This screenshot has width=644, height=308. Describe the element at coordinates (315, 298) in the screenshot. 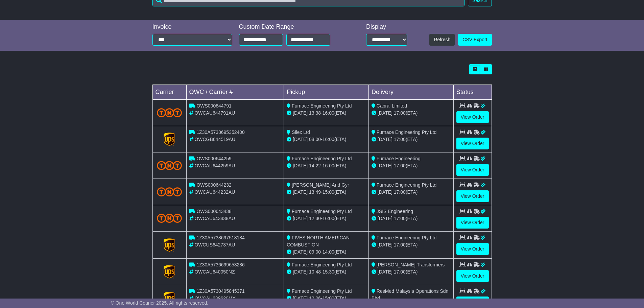

I see `span: 12:06` at that location.